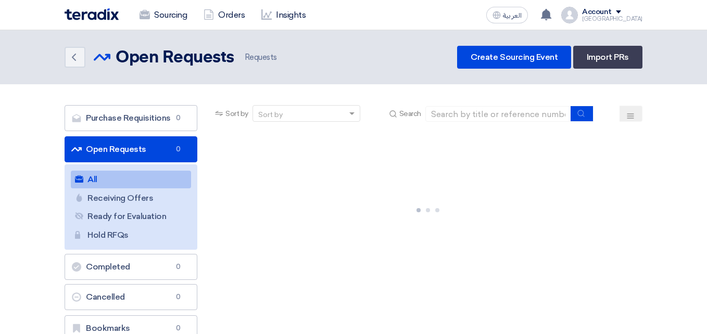 This screenshot has width=707, height=334. What do you see at coordinates (270, 114) in the screenshot?
I see `div: Sort by` at bounding box center [270, 114].